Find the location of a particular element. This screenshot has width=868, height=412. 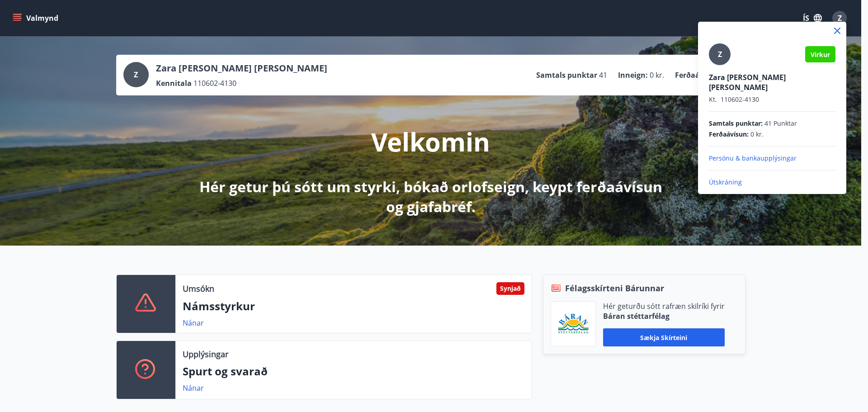

p: 110602-4130 is located at coordinates (772, 100).